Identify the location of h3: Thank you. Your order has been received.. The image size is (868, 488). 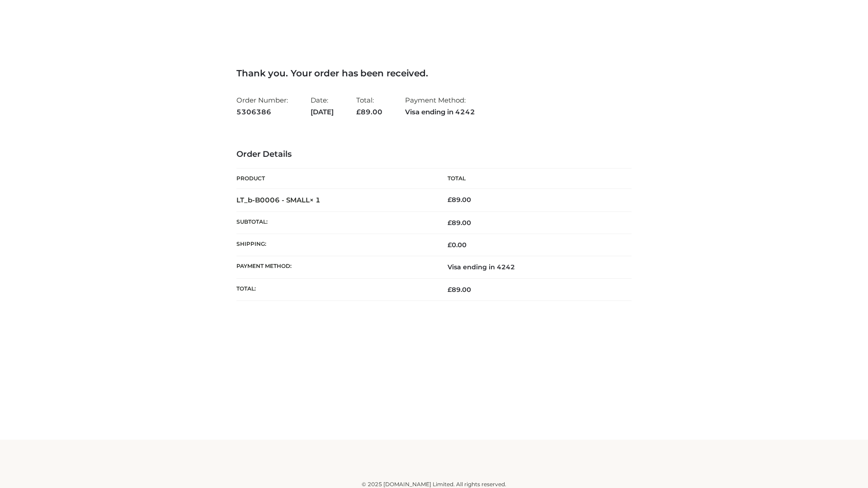
(434, 73).